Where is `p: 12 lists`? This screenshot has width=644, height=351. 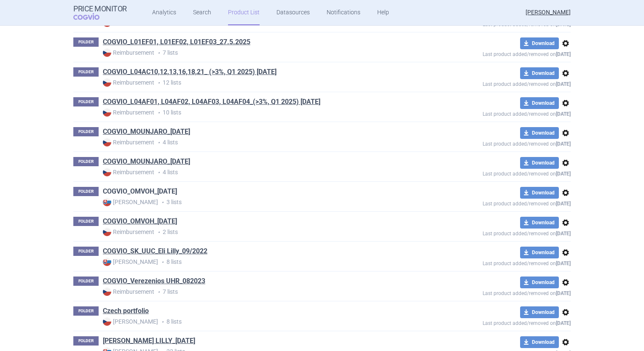 p: 12 lists is located at coordinates (262, 83).